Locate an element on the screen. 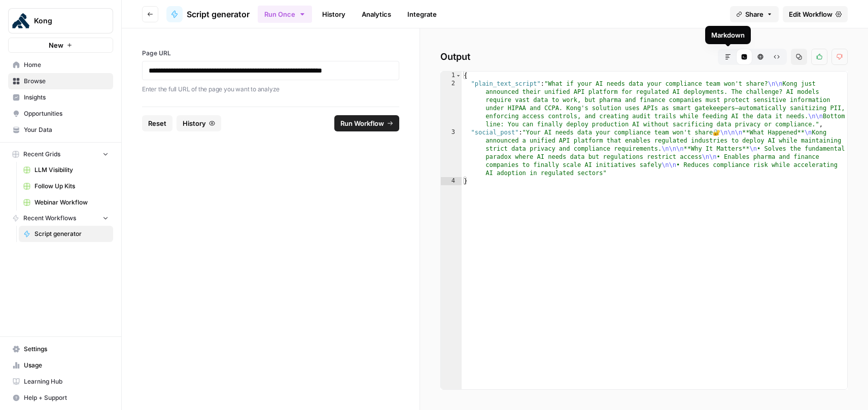  span: Insights is located at coordinates (66, 97).